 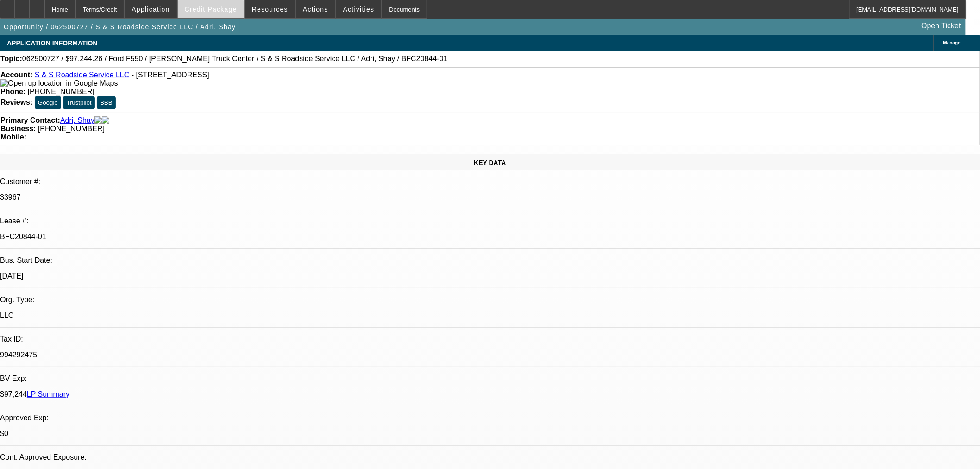 I want to click on strong: Account:, so click(x=16, y=74).